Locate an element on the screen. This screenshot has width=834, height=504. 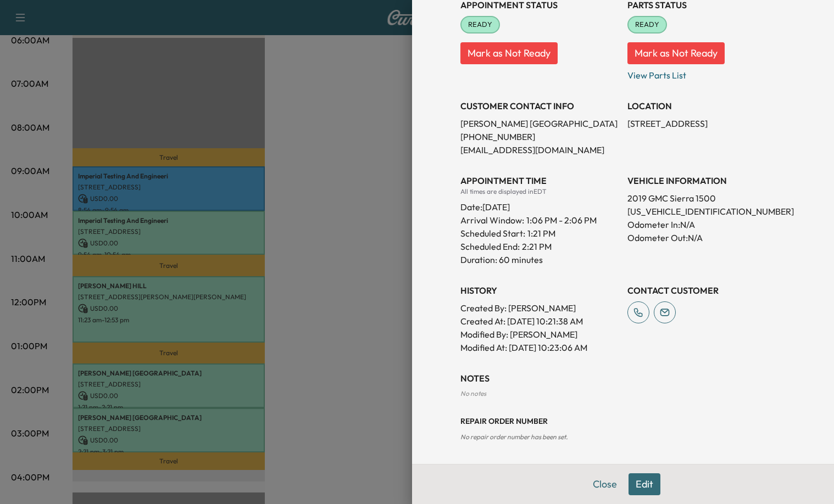
p: 2019 GMC Sierra 1500 is located at coordinates (706, 198).